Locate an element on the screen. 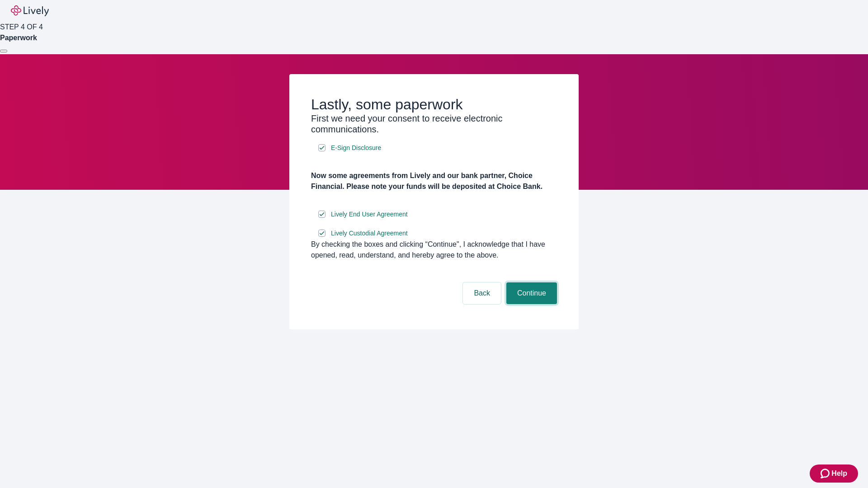 This screenshot has height=488, width=868. h2: Lastly, some paperwork is located at coordinates (434, 104).